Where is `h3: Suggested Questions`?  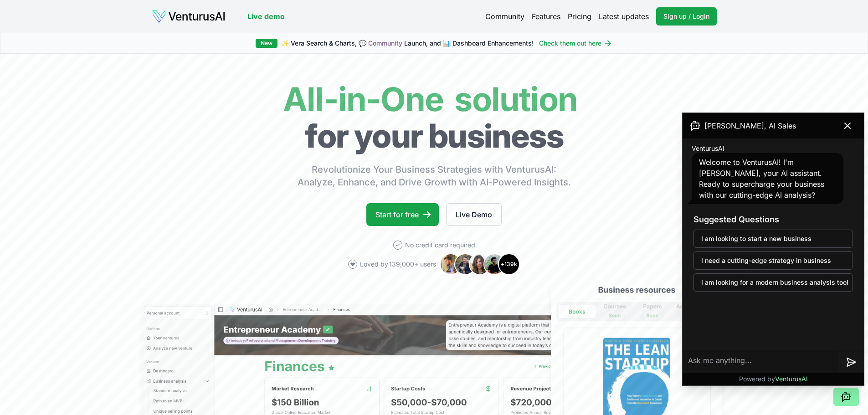 h3: Suggested Questions is located at coordinates (773, 220).